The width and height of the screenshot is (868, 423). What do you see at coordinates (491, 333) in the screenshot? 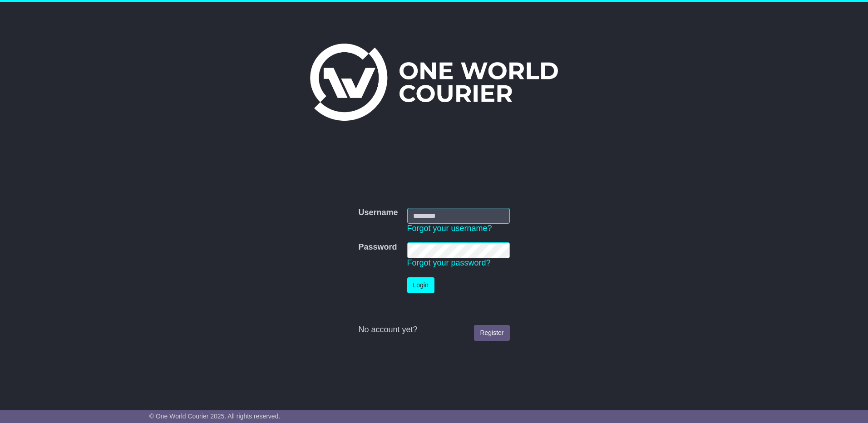
I see `a: Register` at bounding box center [491, 333].